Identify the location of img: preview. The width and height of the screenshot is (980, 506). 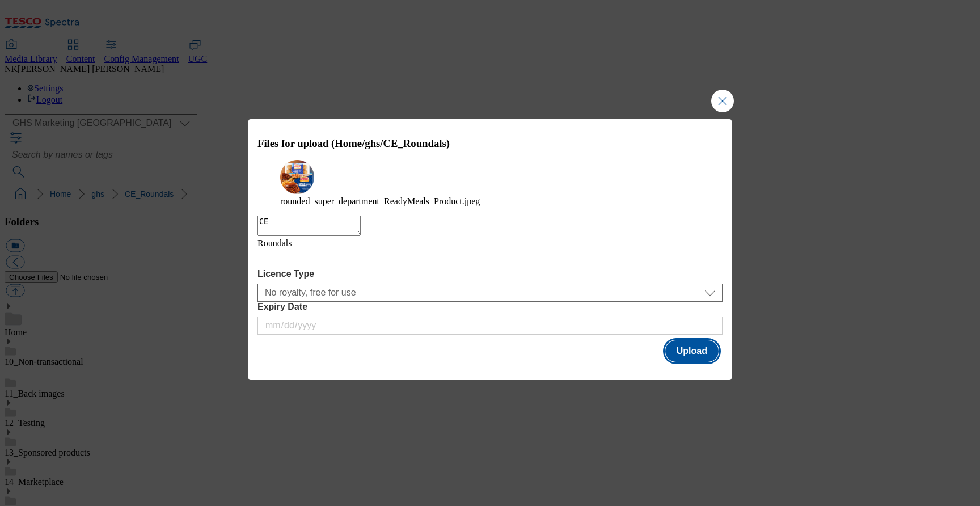
(297, 177).